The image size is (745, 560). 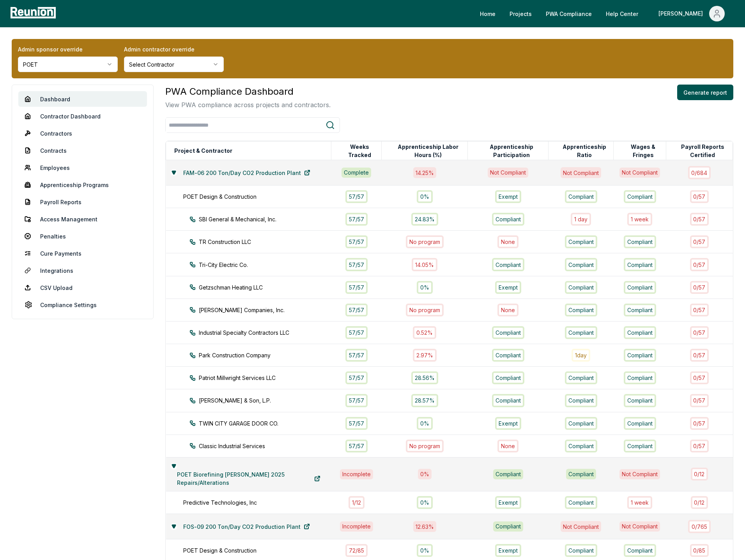 What do you see at coordinates (511, 151) in the screenshot?
I see `button: Apprenticeship Participation` at bounding box center [511, 151].